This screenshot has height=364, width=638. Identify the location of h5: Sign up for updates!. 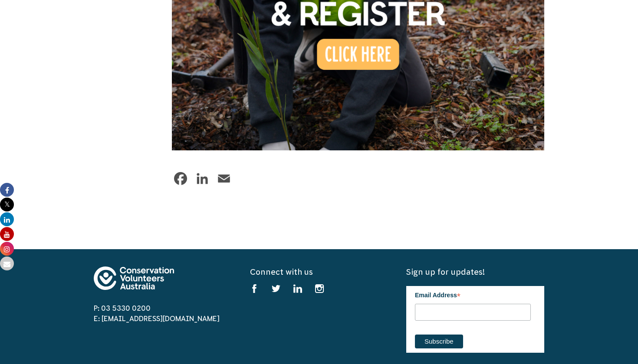
(475, 272).